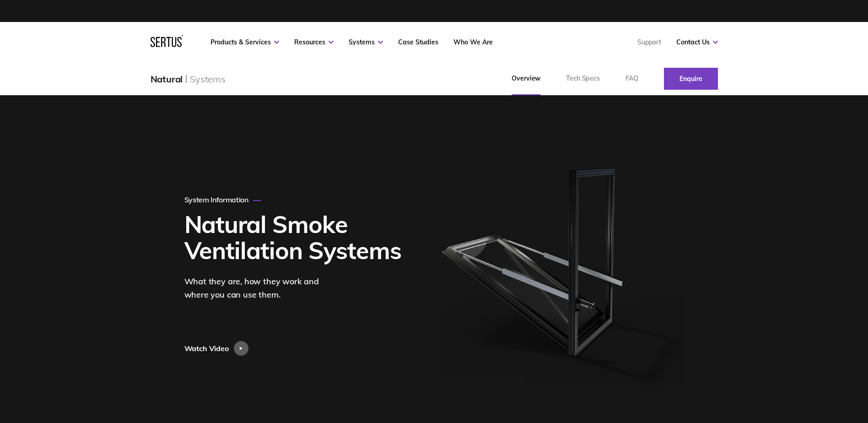 The image size is (868, 423). Describe the element at coordinates (167, 78) in the screenshot. I see `div: Natural` at that location.